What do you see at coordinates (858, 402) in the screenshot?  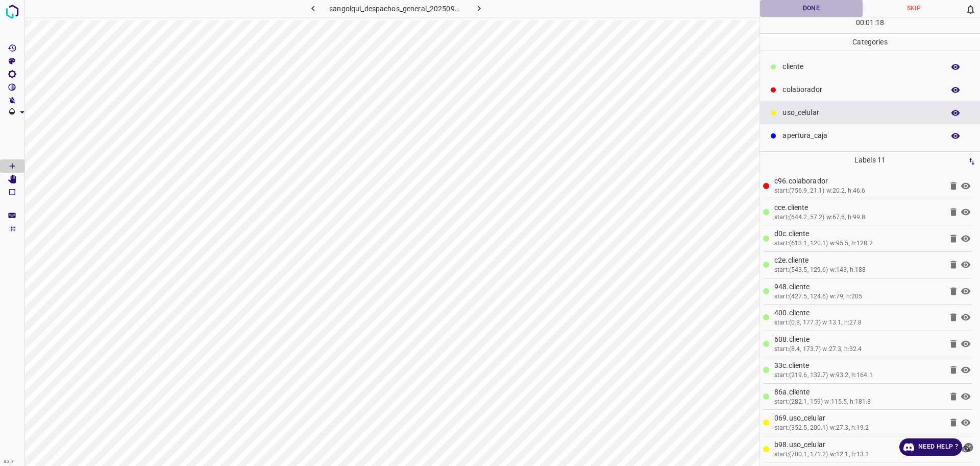 I see `div: start:(282.1, 159) w:115.5, h:181.8` at bounding box center [858, 402].